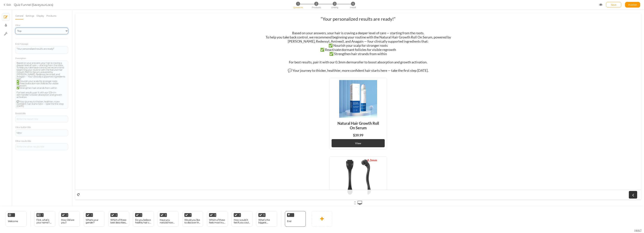 Image resolution: width=644 pixels, height=233 pixels. Describe the element at coordinates (289, 221) in the screenshot. I see `span: End` at that location.